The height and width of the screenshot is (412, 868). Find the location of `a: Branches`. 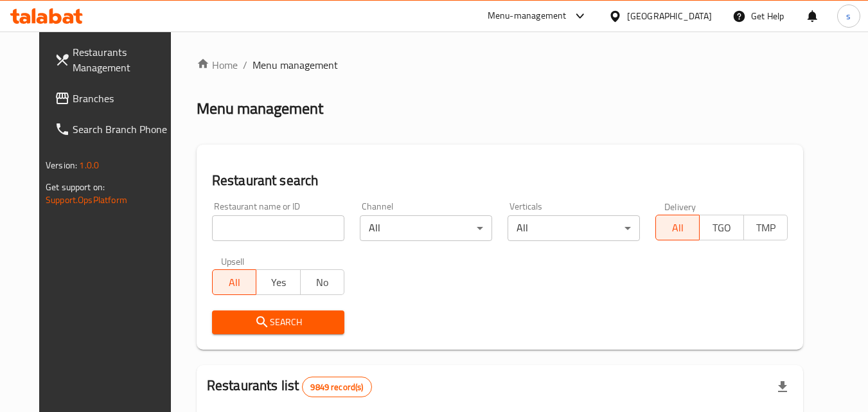

a: Branches is located at coordinates (114, 99).